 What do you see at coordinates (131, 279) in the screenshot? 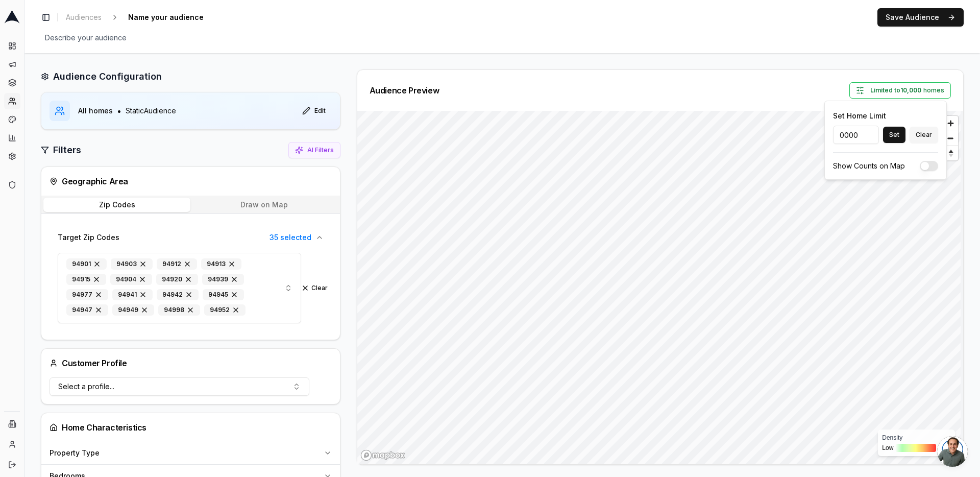
I see `div: 94904` at bounding box center [131, 279].